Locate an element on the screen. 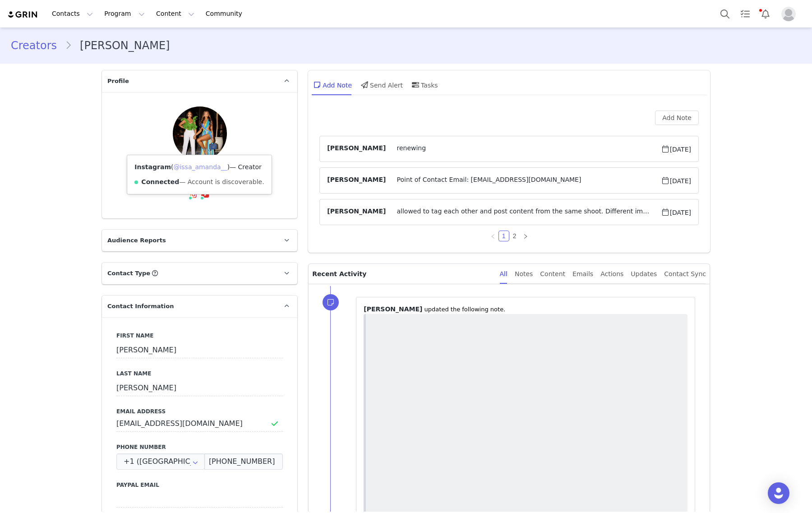 The image size is (812, 513). a: Creators is located at coordinates (38, 46).